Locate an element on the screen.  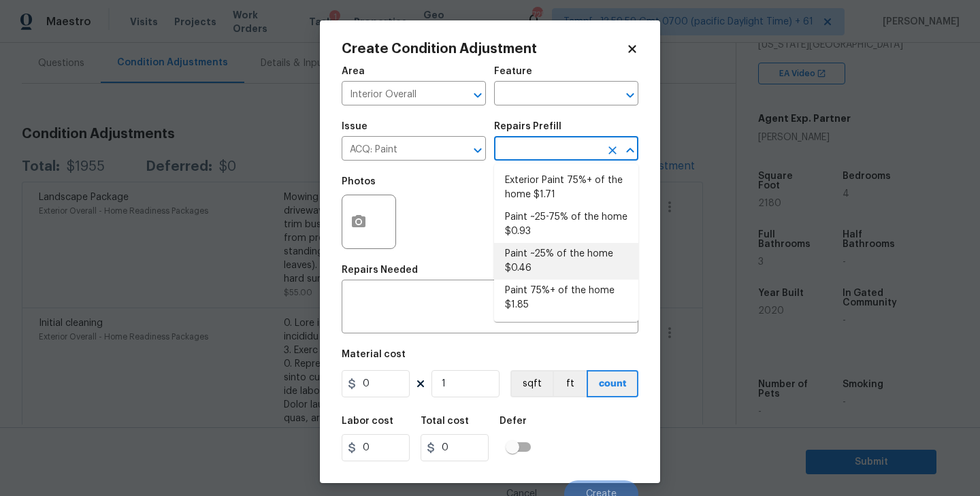
h2: Create Condition Adjustment is located at coordinates (484, 49).